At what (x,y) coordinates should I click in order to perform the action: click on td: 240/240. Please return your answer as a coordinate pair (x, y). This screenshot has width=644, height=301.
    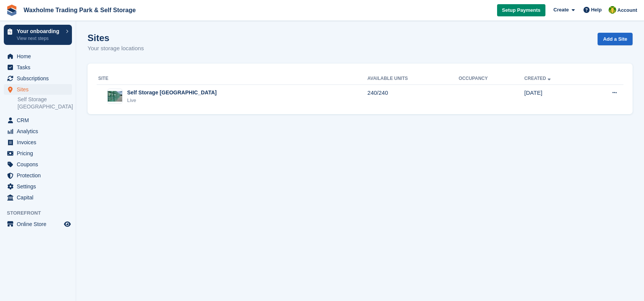
    Looking at the image, I should click on (413, 96).